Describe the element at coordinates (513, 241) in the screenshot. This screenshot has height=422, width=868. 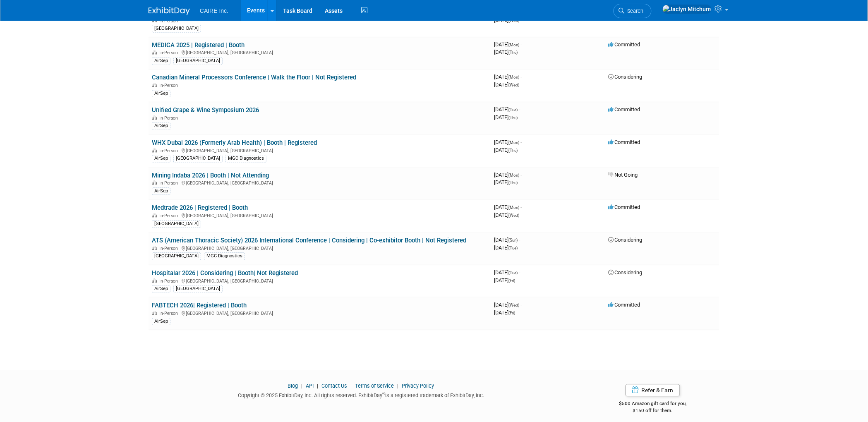
I see `span: (Sun)` at that location.